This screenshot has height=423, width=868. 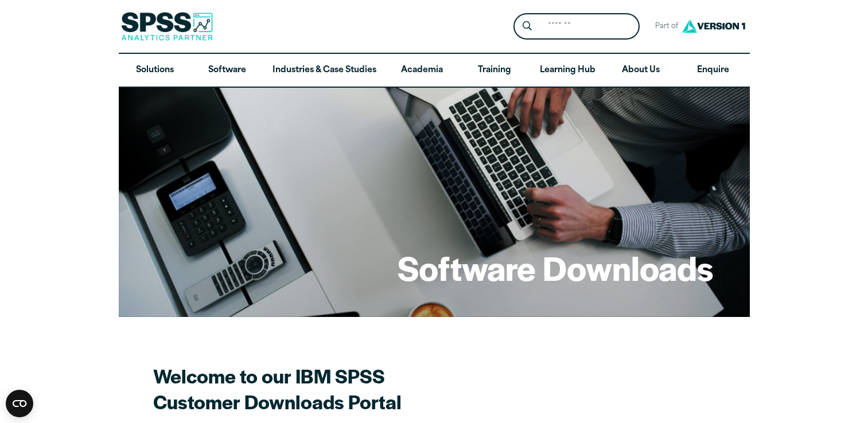 I want to click on a: Industries & Case Studies, so click(x=324, y=70).